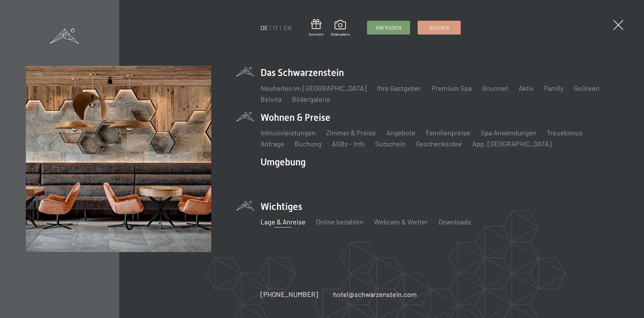 Image resolution: width=644 pixels, height=318 pixels. What do you see at coordinates (448, 133) in the screenshot?
I see `a: Familienpreise` at bounding box center [448, 133].